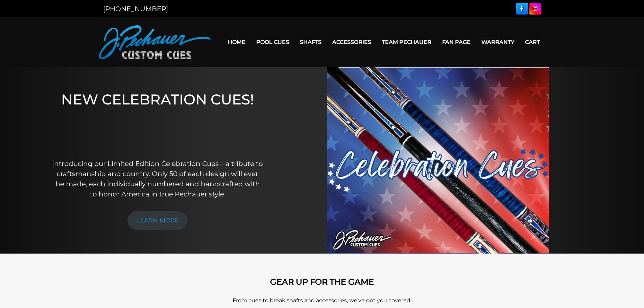 The width and height of the screenshot is (644, 308). Describe the element at coordinates (322, 282) in the screenshot. I see `strong: GEAR UP FOR THE GAME` at that location.